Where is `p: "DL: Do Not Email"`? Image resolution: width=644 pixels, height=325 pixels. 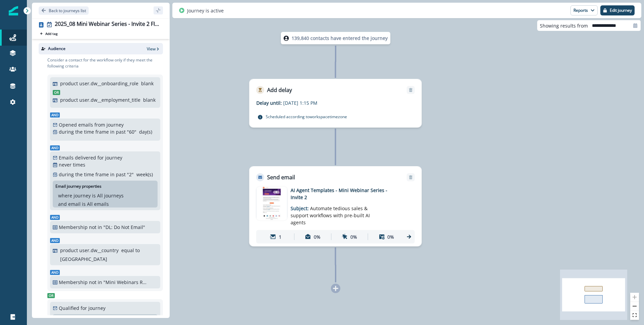 p: "DL: Do Not Email" is located at coordinates (126, 227).